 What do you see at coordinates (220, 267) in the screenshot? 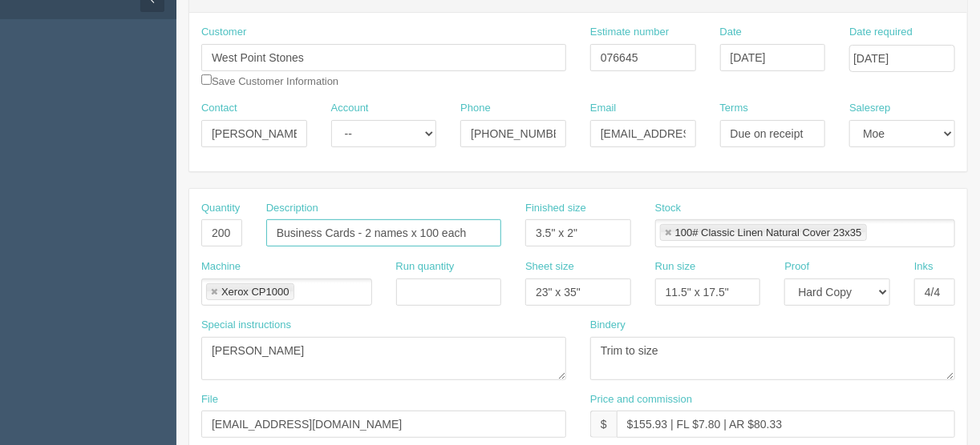
I see `label: Machine` at bounding box center [220, 267].